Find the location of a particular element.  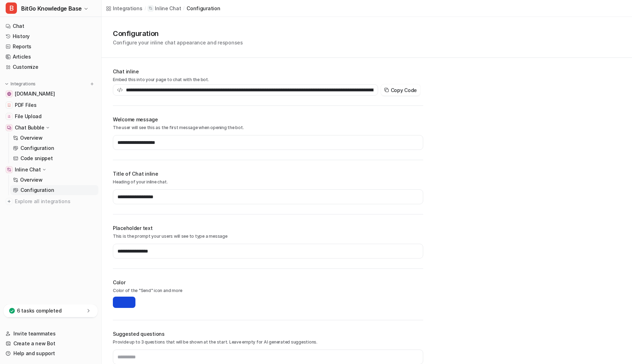

p: Integrations is located at coordinates (23, 84).